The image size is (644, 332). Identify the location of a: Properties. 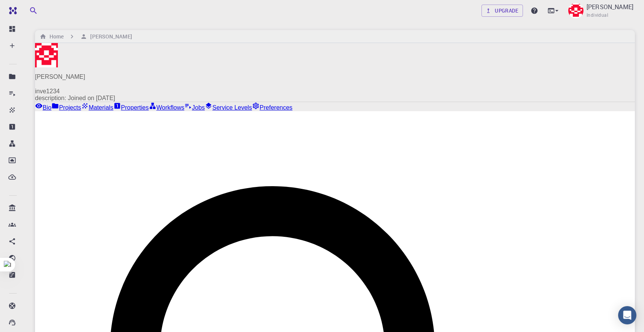
(131, 107).